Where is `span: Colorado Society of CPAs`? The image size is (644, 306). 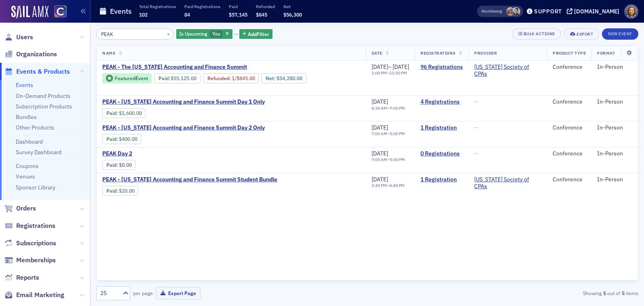 span: Colorado Society of CPAs is located at coordinates (508, 183).